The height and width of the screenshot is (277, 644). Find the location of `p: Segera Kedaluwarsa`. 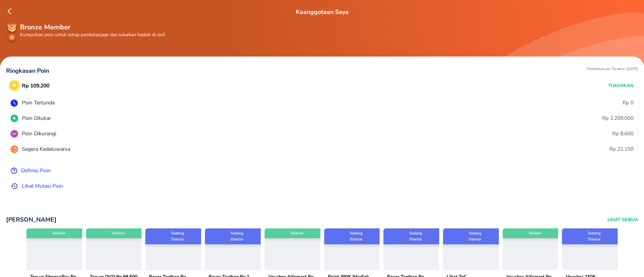

p: Segera Kedaluwarsa is located at coordinates (46, 148).